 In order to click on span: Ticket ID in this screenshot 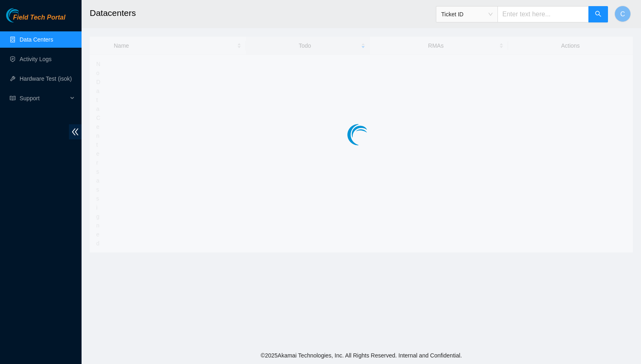, I will do `click(467, 14)`.